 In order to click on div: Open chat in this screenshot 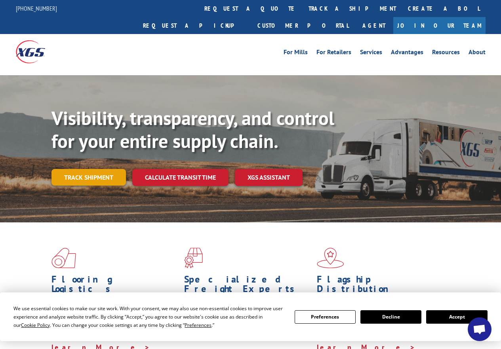, I will do `click(479, 329)`.